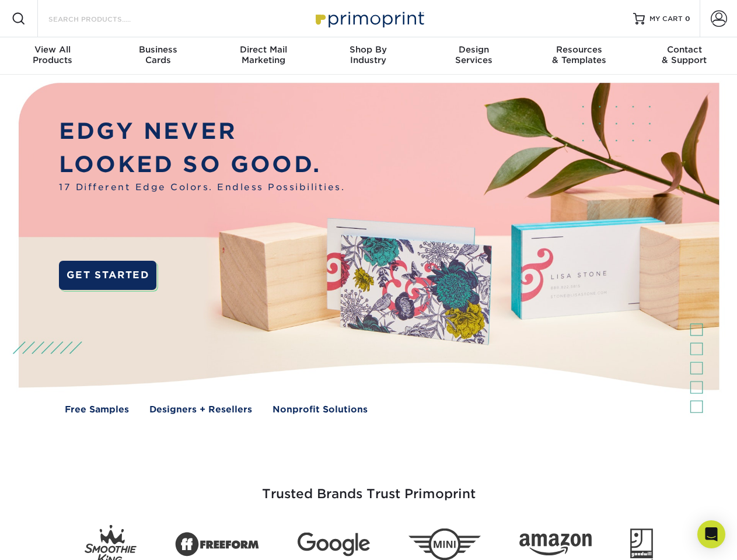 Image resolution: width=737 pixels, height=560 pixels. Describe the element at coordinates (158, 50) in the screenshot. I see `span: Business` at that location.